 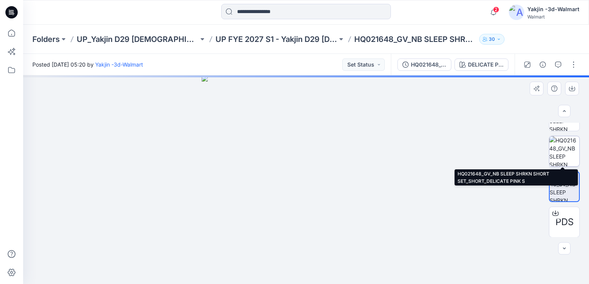 What do you see at coordinates (486, 65) in the screenshot?
I see `div: DELICATE PINK` at bounding box center [486, 65].